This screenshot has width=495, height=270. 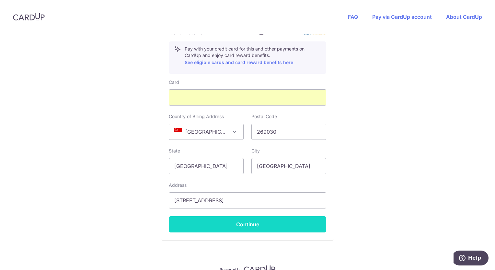 I want to click on label: City, so click(x=255, y=151).